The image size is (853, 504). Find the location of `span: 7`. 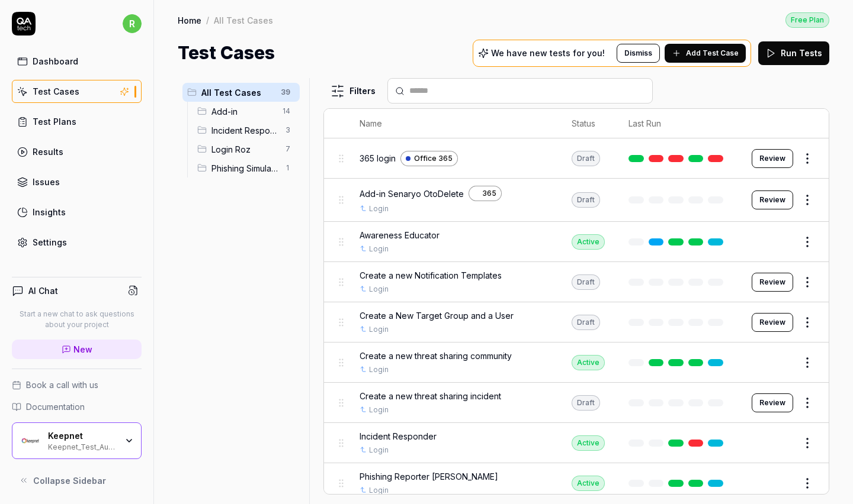

span: 7 is located at coordinates (288, 149).